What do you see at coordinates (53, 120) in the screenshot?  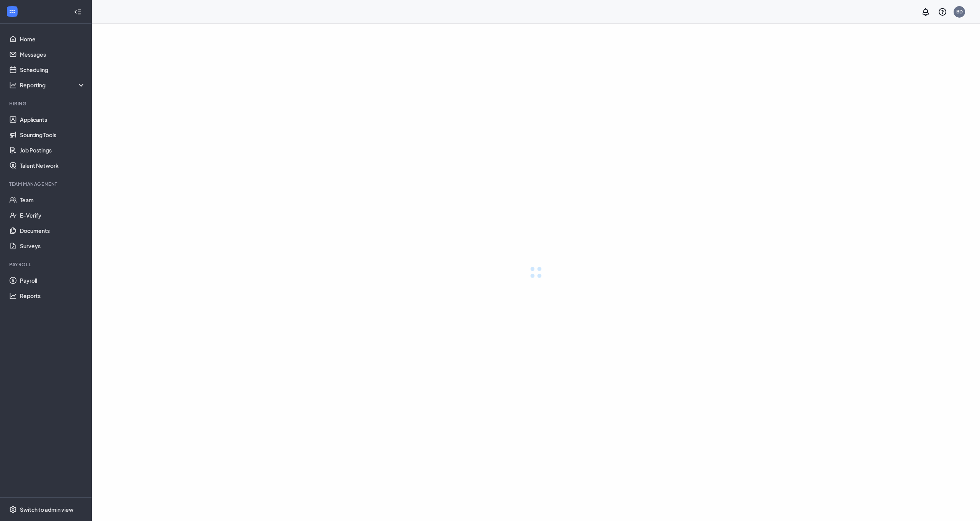 I see `a: Applicants` at bounding box center [53, 120].